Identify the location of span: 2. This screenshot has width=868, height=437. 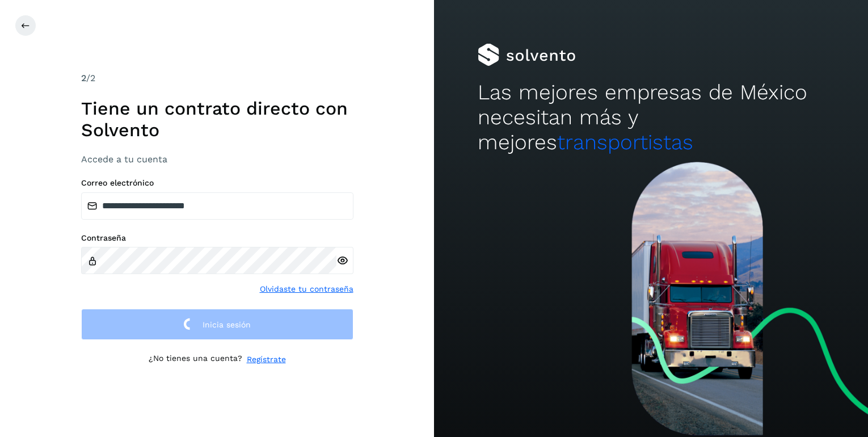
(83, 78).